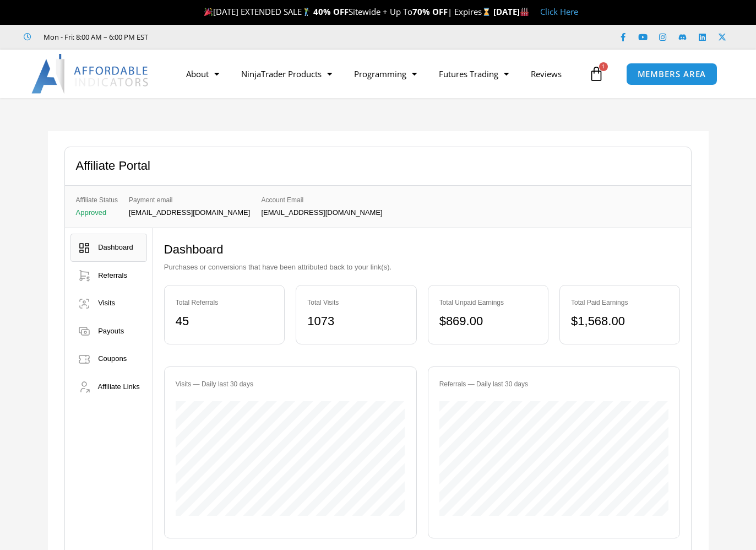 The width and height of the screenshot is (756, 550). Describe the element at coordinates (286, 74) in the screenshot. I see `a: NinjaTrader Products` at that location.